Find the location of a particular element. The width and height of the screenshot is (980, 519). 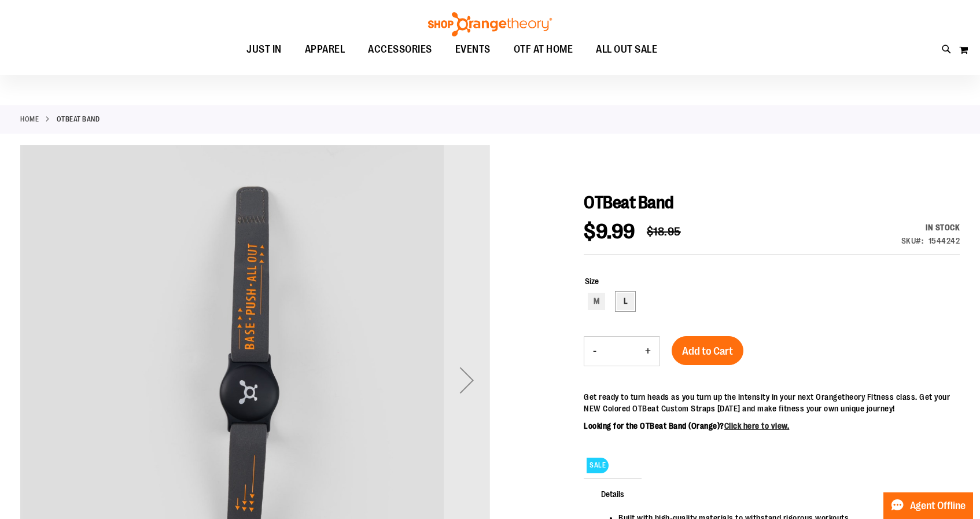

span: EVENTS is located at coordinates (473, 49).